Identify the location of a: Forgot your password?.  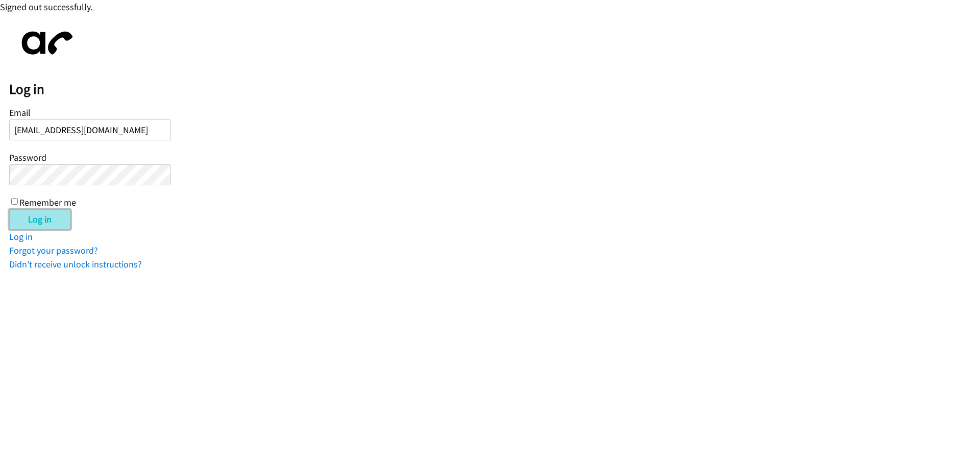
(54, 250).